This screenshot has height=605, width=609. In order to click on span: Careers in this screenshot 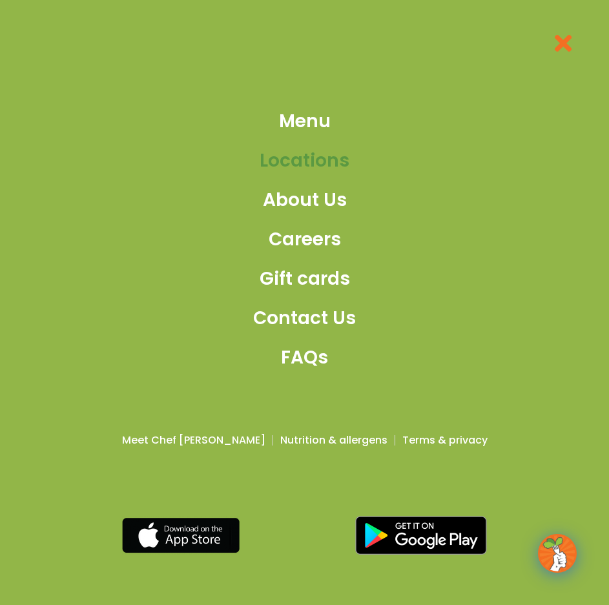, I will do `click(305, 240)`.